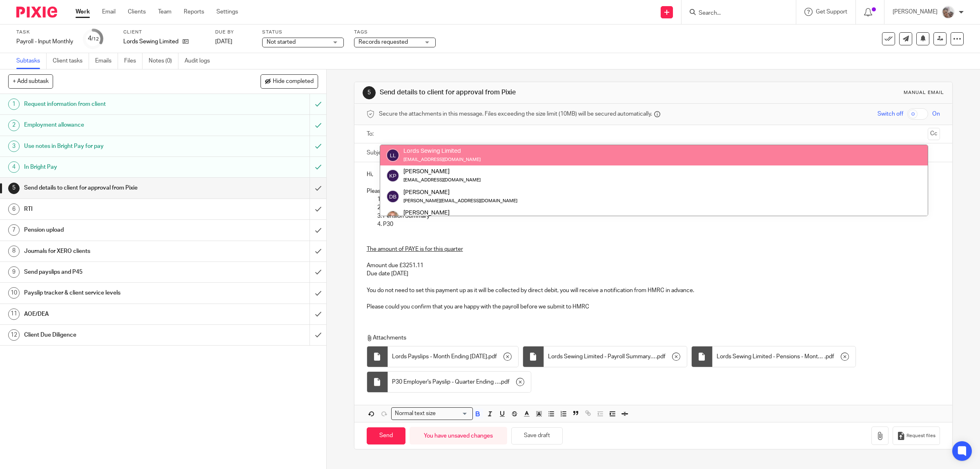 This screenshot has height=469, width=980. I want to click on h1: In Bright Pay, so click(117, 167).